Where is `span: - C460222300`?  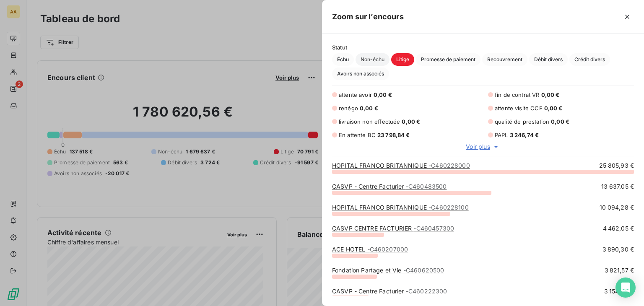 span: - C460222300 is located at coordinates (426, 291).